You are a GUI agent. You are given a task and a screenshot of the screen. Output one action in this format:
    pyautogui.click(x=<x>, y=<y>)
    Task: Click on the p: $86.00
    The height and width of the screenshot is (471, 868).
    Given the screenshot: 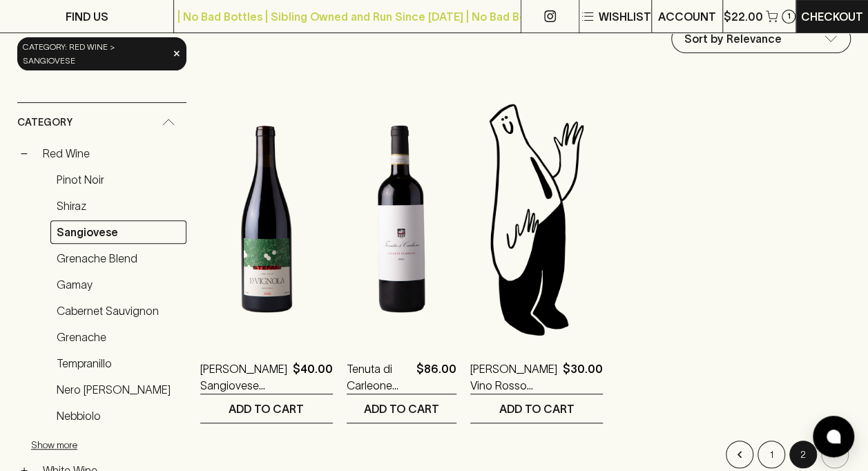 What is the action you would take?
    pyautogui.click(x=436, y=377)
    